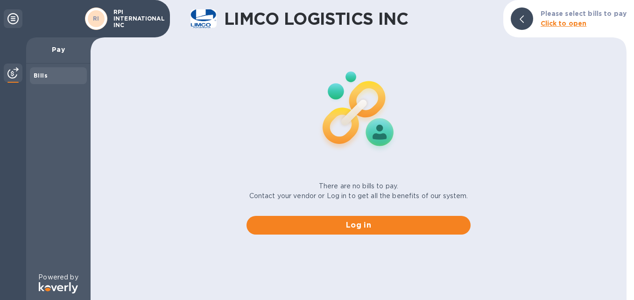 The width and height of the screenshot is (634, 300). What do you see at coordinates (359, 191) in the screenshot?
I see `p: There are no bills to pay. Contact your vendor or Log in to get all the benefits of our system.` at bounding box center [359, 191].